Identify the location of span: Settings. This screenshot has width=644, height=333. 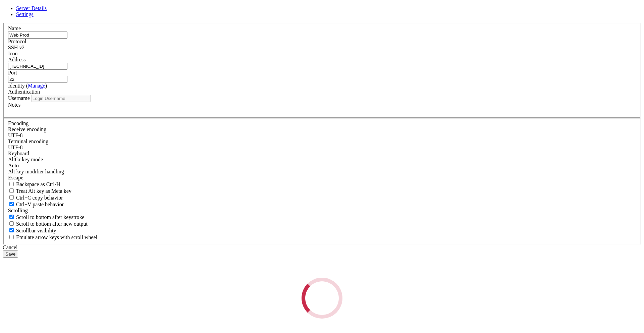
(25, 14).